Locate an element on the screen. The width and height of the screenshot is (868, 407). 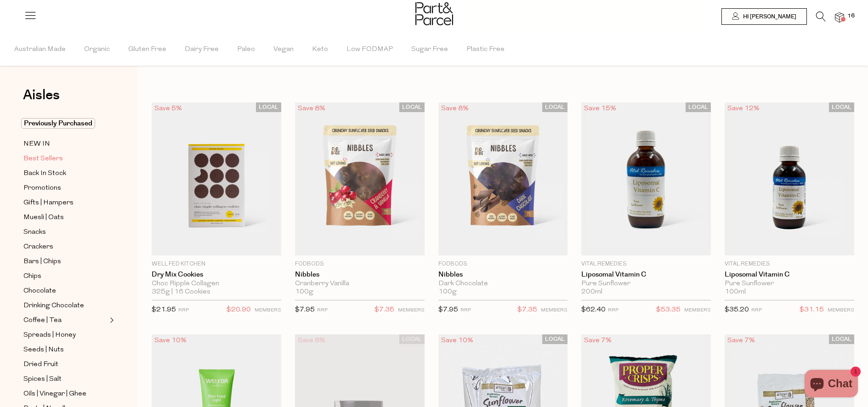
span: 16 is located at coordinates (852, 16).